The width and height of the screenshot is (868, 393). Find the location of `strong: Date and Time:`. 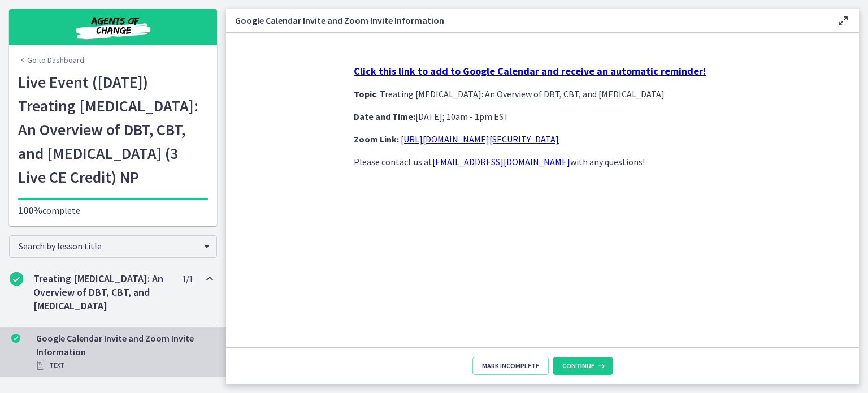

strong: Date and Time: is located at coordinates (384, 116).